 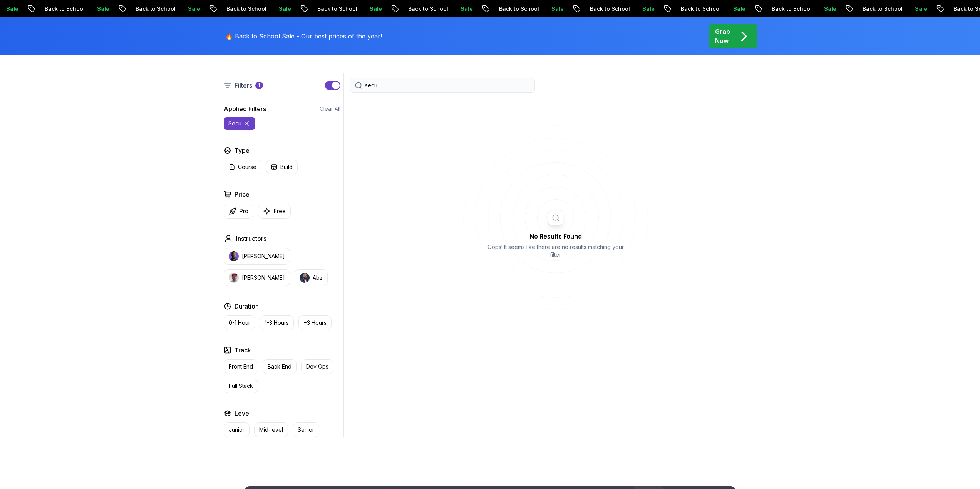 I want to click on h2: Applied Filters, so click(x=245, y=109).